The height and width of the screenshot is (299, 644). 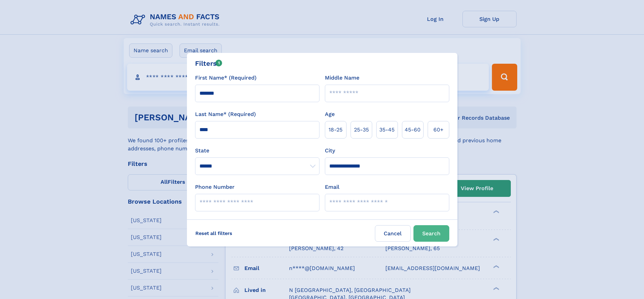 I want to click on label: Age, so click(x=329, y=114).